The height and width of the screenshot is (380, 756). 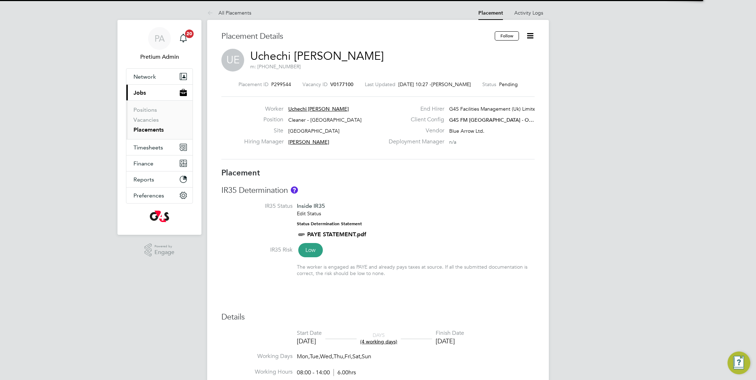 I want to click on h3: Placement Details, so click(x=355, y=36).